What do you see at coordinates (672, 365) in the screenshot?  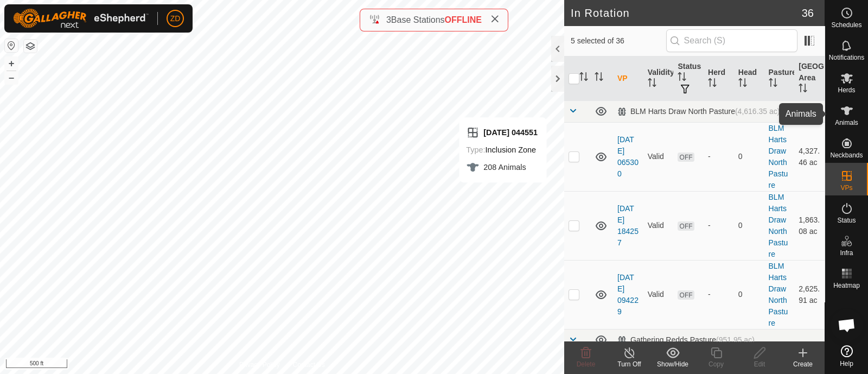 I see `div: Show/Hide` at bounding box center [672, 365].